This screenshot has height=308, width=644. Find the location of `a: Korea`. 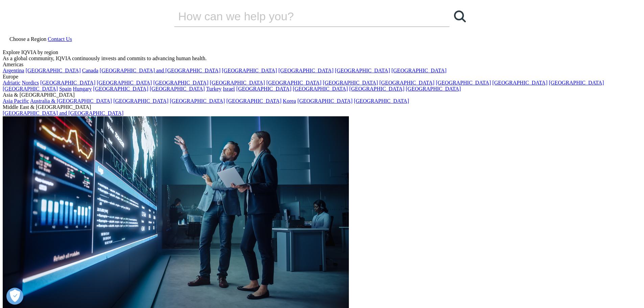

a: Korea is located at coordinates (290, 101).